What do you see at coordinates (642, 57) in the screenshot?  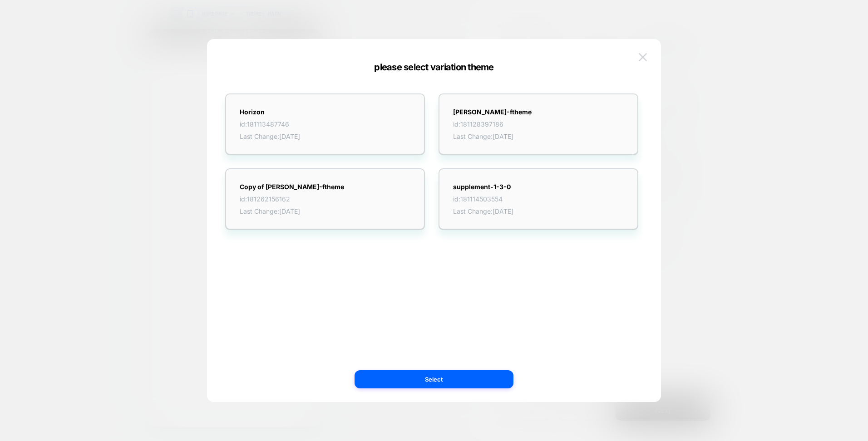 I see `img: close` at bounding box center [642, 57].